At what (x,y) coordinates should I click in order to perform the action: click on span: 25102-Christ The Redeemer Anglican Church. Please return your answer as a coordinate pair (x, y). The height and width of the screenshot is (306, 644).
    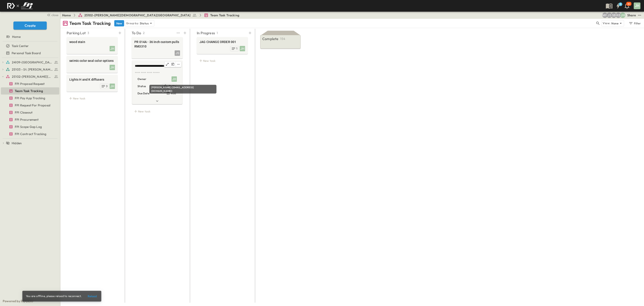
    Looking at the image, I should click on (32, 76).